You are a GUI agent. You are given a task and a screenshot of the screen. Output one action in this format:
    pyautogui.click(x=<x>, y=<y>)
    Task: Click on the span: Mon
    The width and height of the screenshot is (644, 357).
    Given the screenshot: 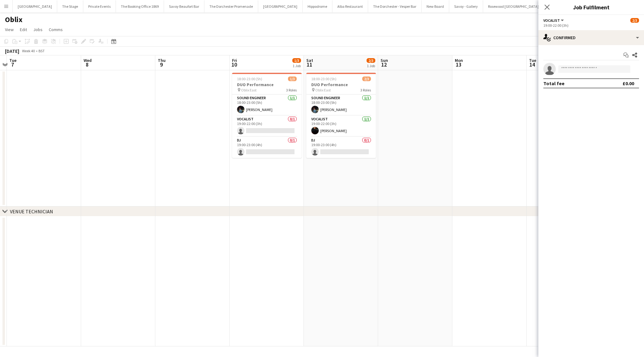 What is the action you would take?
    pyautogui.click(x=459, y=60)
    